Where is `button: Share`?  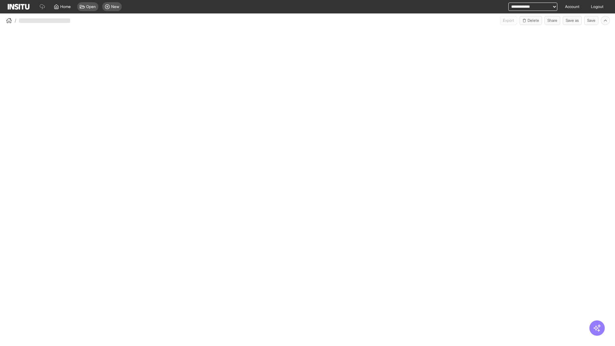 button: Share is located at coordinates (552, 21).